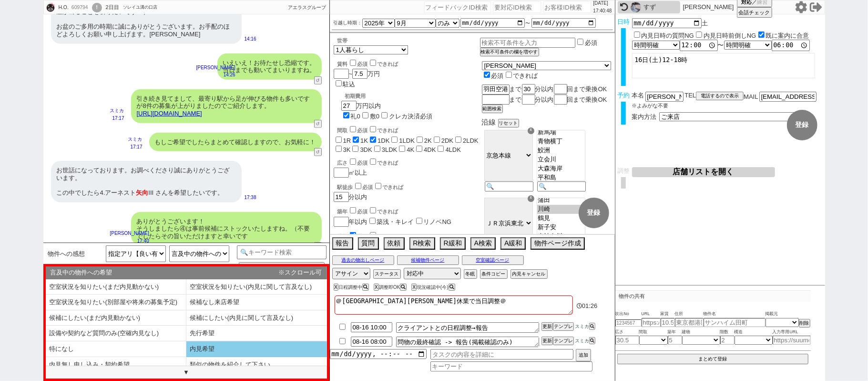 This screenshot has width=868, height=381. I want to click on input: 5, so click(675, 339).